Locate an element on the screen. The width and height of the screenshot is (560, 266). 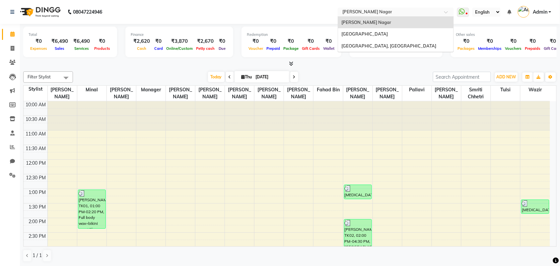
span: Admin is located at coordinates (540, 12).